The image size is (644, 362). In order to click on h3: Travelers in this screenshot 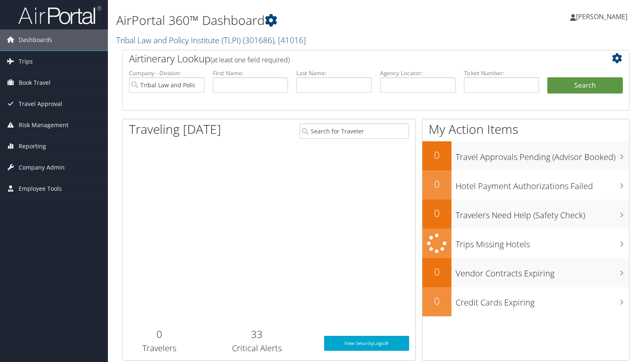, I will do `click(159, 348)`.